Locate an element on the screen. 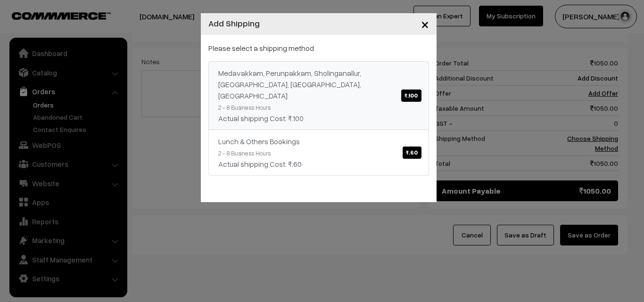 The image size is (644, 302). span: ₹.100 is located at coordinates (411, 95).